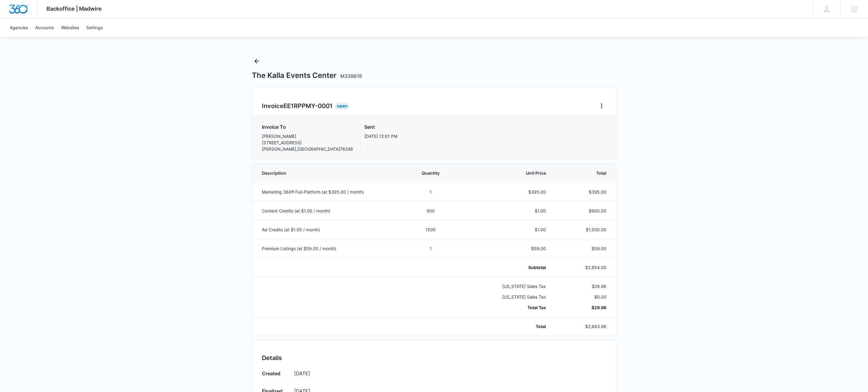 The height and width of the screenshot is (392, 868). Describe the element at coordinates (275, 374) in the screenshot. I see `h3: Created` at that location.